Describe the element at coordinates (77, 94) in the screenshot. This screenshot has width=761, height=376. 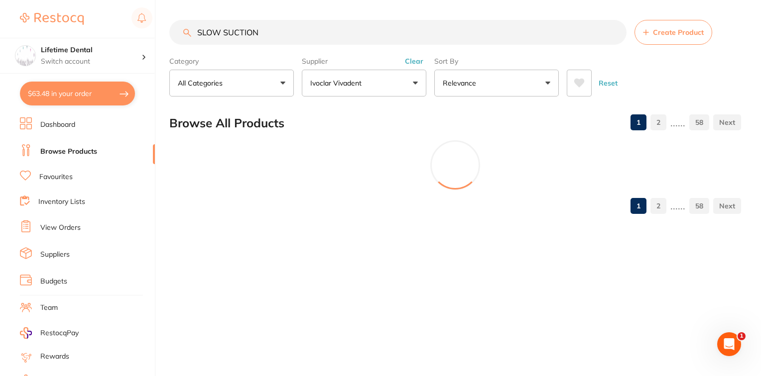
I see `button: $63.48 in your order` at that location.